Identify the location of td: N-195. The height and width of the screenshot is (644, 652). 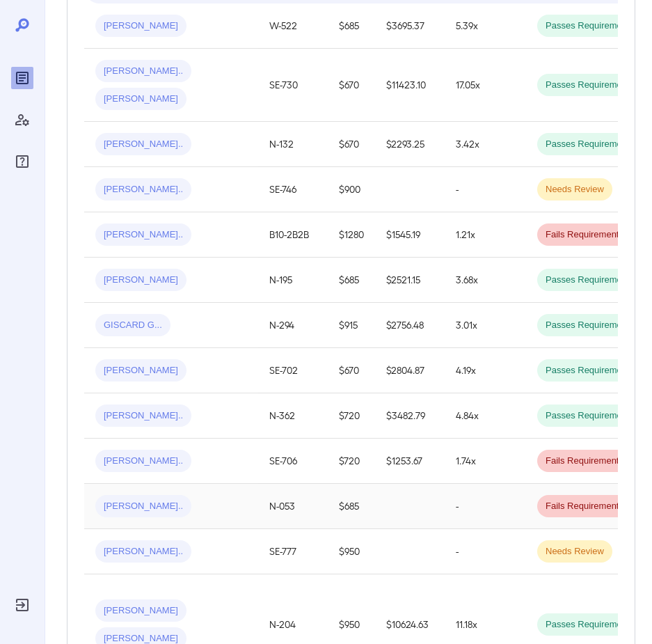
(293, 280).